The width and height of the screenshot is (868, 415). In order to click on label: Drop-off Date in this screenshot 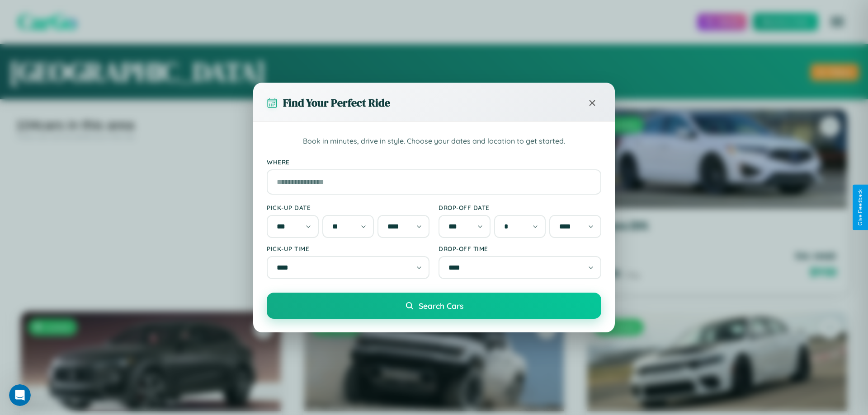, I will do `click(520, 207)`.